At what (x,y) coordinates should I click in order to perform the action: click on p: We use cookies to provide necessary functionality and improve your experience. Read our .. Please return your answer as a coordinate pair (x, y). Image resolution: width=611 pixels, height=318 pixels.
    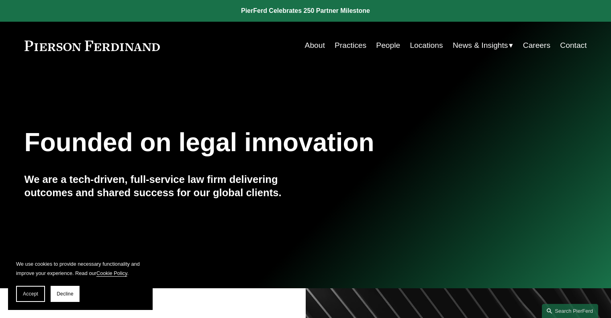
    Looking at the image, I should click on (80, 268).